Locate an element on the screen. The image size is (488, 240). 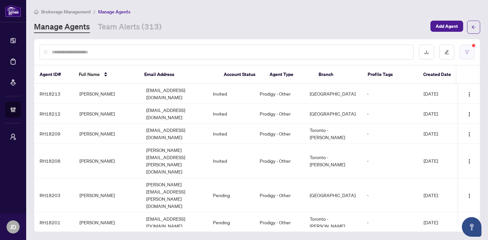
td: RH18213 is located at coordinates (54, 93).